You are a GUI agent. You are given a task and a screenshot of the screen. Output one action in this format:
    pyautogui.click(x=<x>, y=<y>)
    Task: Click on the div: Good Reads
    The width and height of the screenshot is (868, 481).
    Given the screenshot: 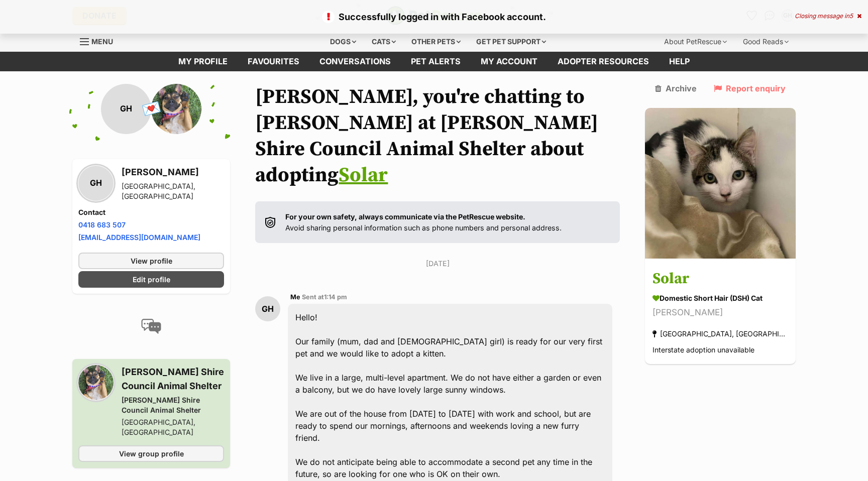 What is the action you would take?
    pyautogui.click(x=765, y=41)
    